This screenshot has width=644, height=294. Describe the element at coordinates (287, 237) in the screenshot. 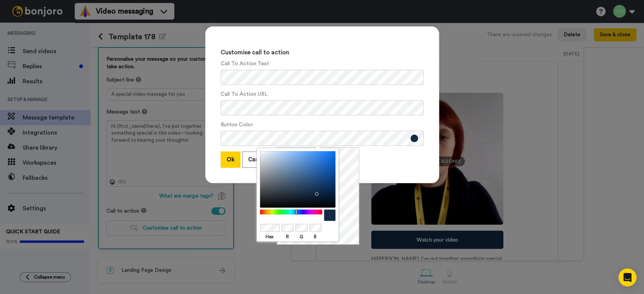

I see `label: R` at that location.